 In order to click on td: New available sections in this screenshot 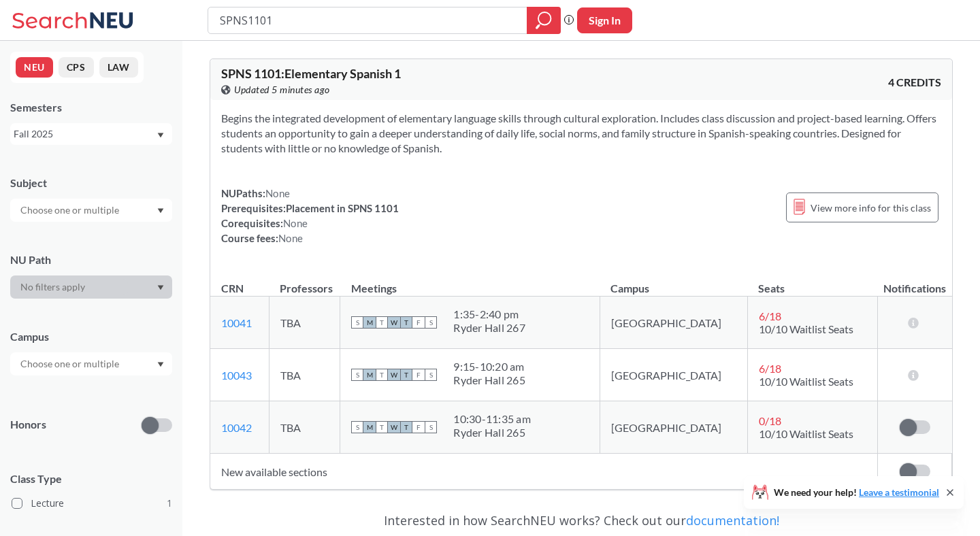, I will do `click(544, 471)`.